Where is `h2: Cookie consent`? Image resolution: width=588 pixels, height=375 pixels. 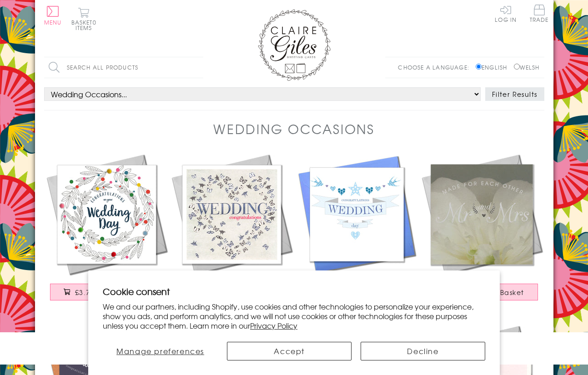
h2: Cookie consent is located at coordinates (294, 291).